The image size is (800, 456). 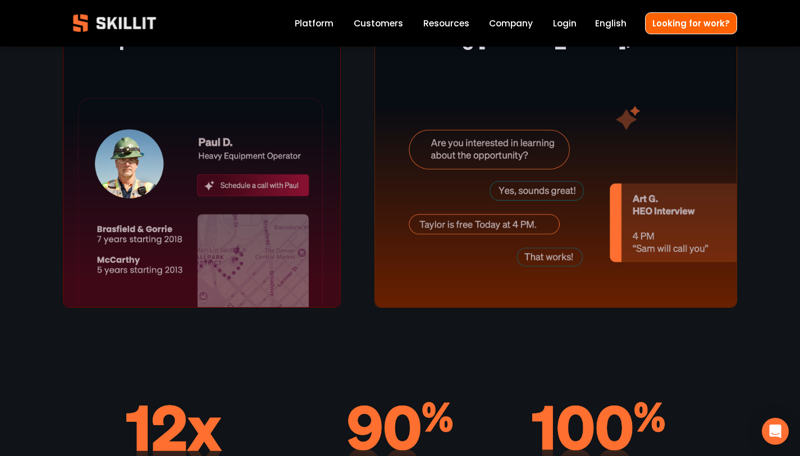 I want to click on div: language picker, so click(x=611, y=23).